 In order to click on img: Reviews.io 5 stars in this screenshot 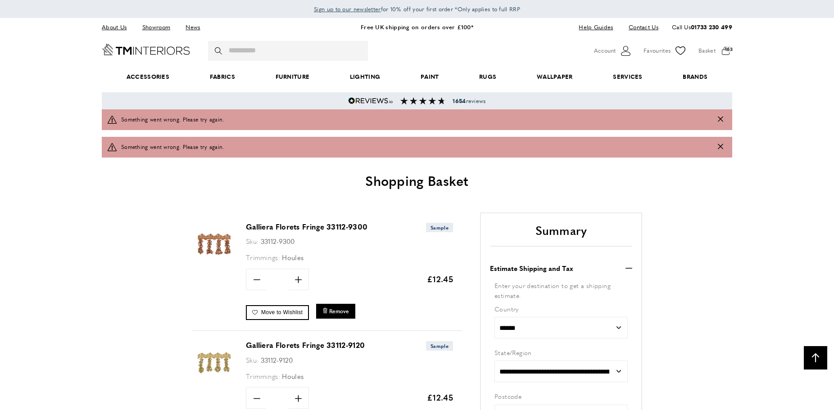, I will do `click(371, 101)`.